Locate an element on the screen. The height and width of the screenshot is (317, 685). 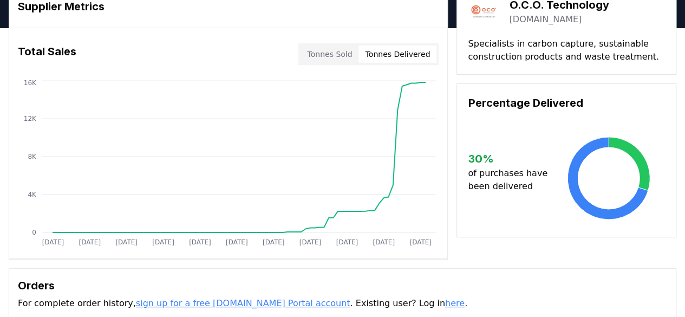
button: Tonnes Delivered is located at coordinates (398, 54).